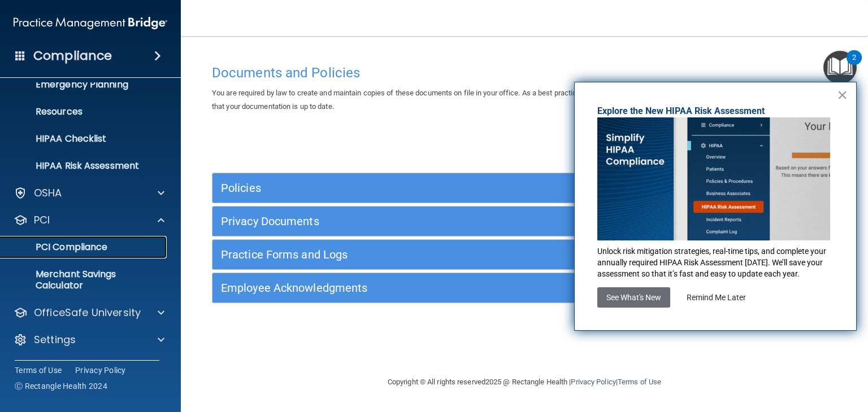 The height and width of the screenshot is (412, 868). I want to click on div: Copyright © All rights reserved 2025 @ Rectangle Health | |, so click(524, 382).